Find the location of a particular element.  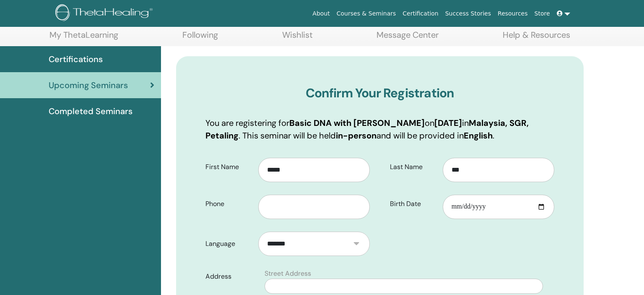

label: Birth Date is located at coordinates (413, 204).